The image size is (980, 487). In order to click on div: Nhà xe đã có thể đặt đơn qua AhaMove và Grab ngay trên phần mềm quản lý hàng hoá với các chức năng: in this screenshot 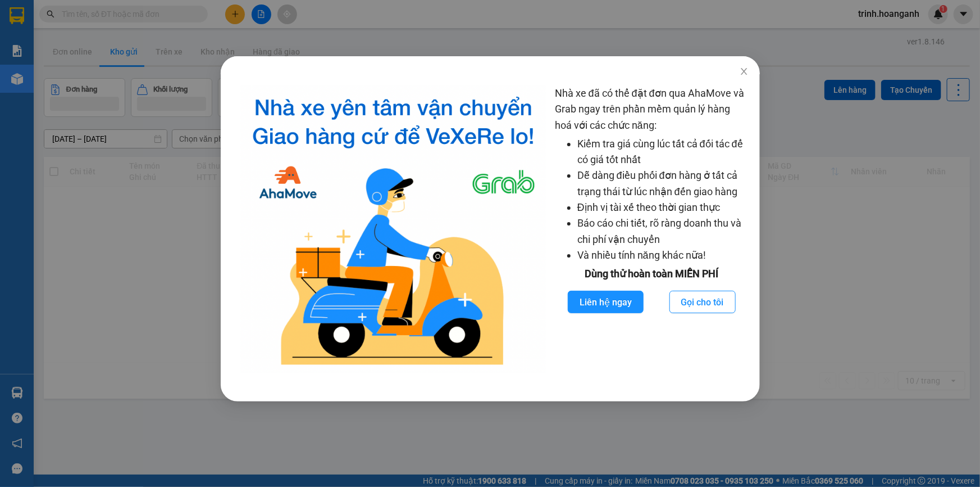, I will do `click(651, 229)`.